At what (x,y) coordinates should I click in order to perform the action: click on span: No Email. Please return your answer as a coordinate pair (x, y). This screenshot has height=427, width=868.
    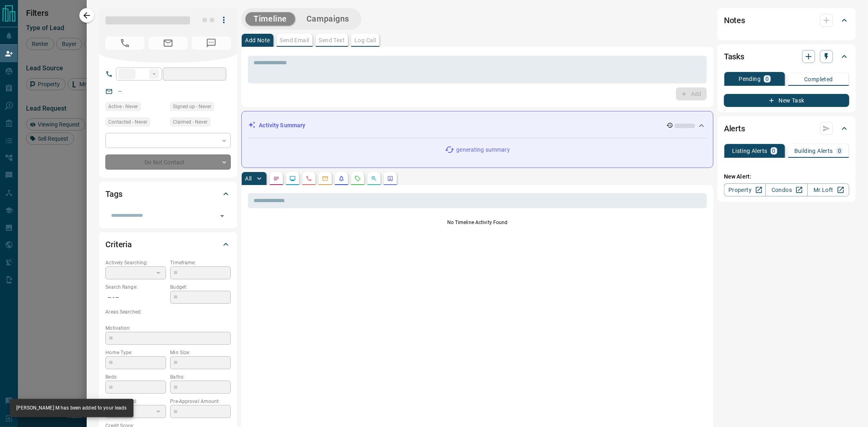
    Looking at the image, I should click on (168, 43).